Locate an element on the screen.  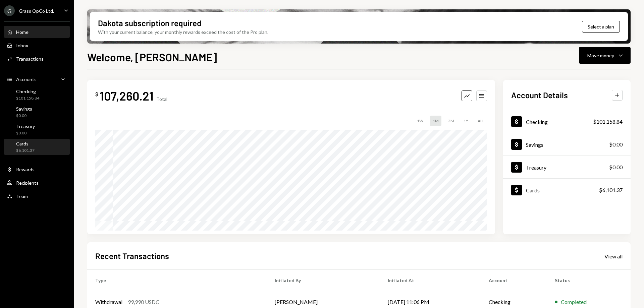
div: ALL is located at coordinates (481, 121).